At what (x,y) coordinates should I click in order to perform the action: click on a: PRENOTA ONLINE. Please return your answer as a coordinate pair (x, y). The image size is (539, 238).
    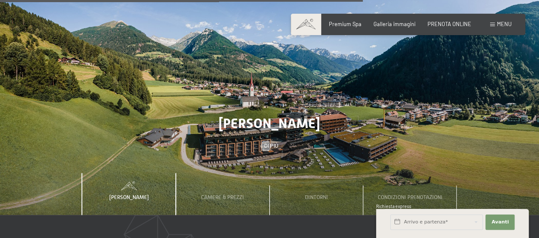
    Looking at the image, I should click on (449, 24).